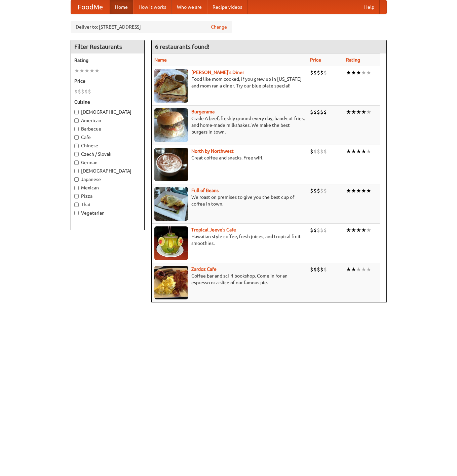 The image size is (457, 476). Describe the element at coordinates (76, 213) in the screenshot. I see `input: Vegetarian` at that location.